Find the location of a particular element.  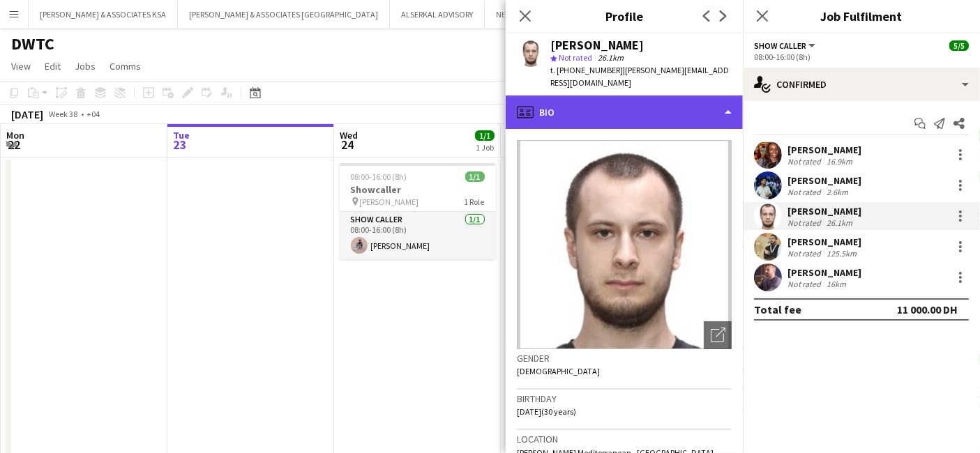

div: Confirmed is located at coordinates (862, 85).